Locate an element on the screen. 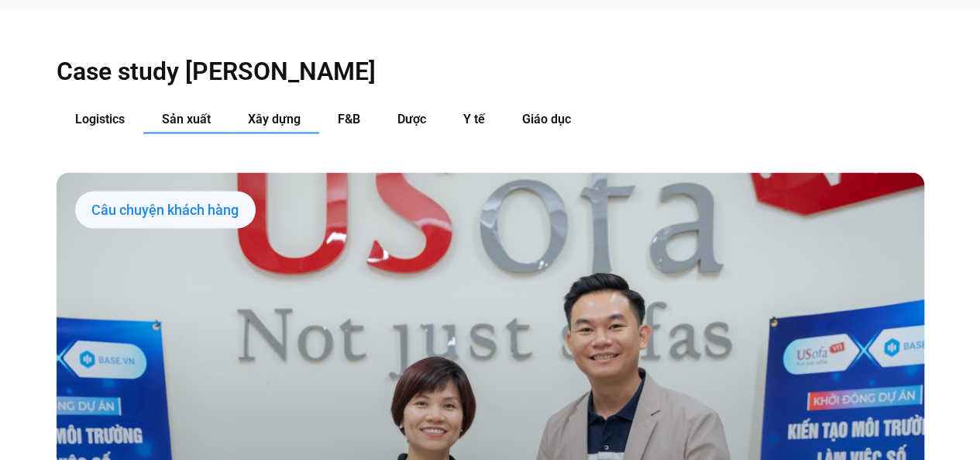  span: Giáo dục is located at coordinates (546, 119).